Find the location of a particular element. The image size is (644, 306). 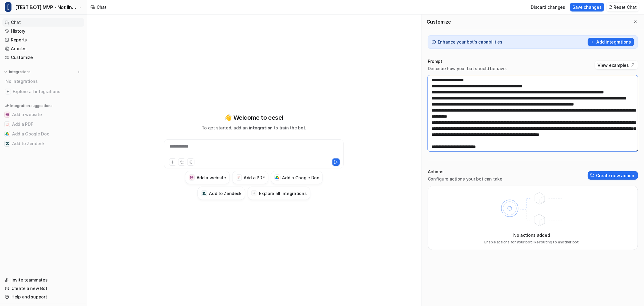

p: Prompt is located at coordinates (467, 61).